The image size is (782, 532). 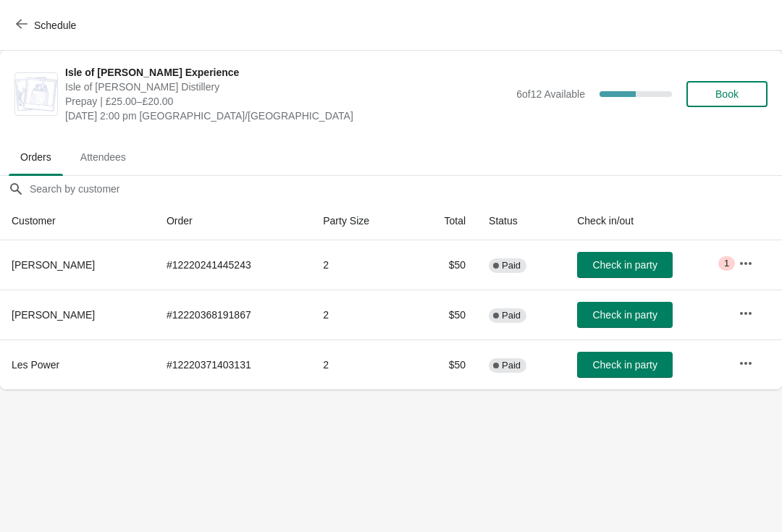 What do you see at coordinates (406, 189) in the screenshot?
I see `input: Search by customer` at bounding box center [406, 189].